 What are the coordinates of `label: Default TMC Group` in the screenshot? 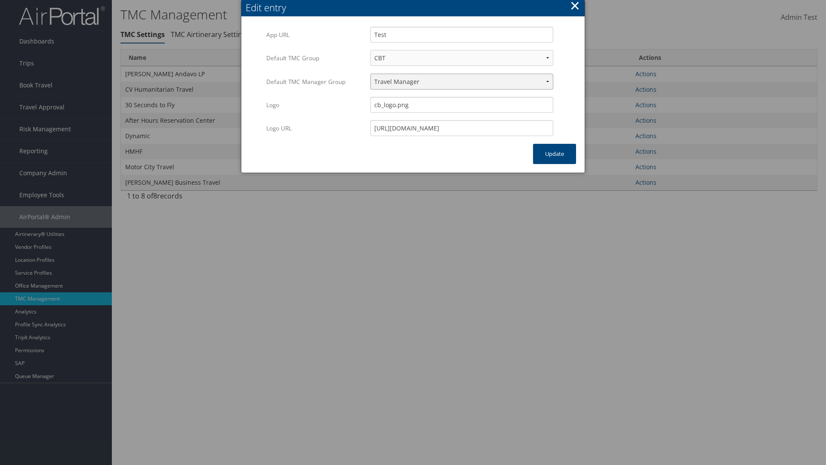 It's located at (315, 58).